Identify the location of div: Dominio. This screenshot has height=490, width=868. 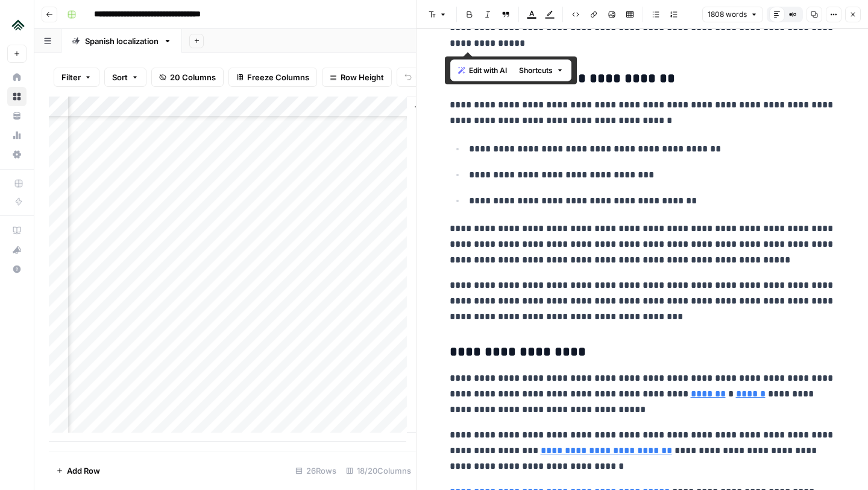
(78, 75).